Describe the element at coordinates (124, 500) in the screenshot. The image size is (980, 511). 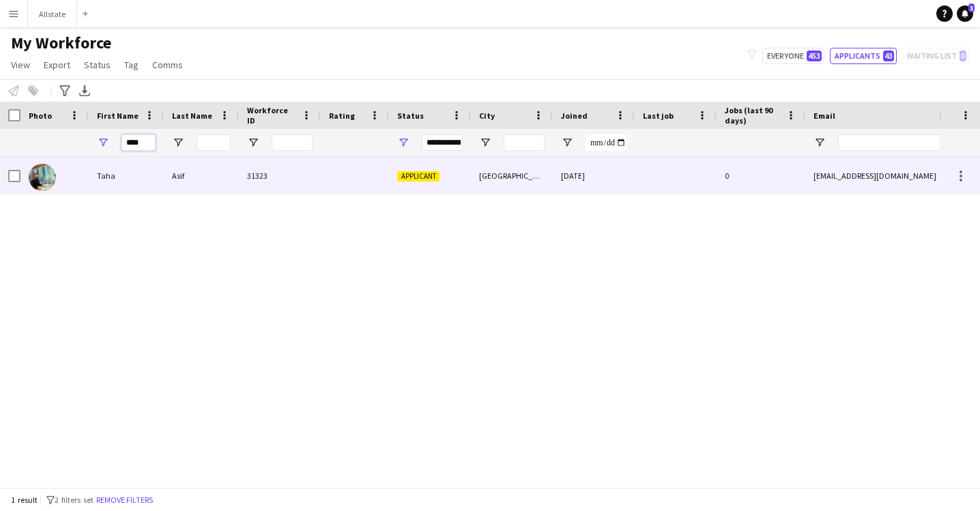
I see `button: Remove filters` at that location.